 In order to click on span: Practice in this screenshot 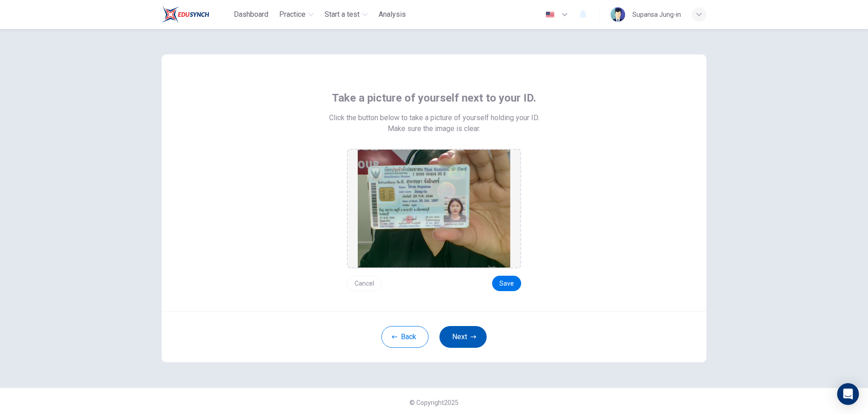, I will do `click(293, 15)`.